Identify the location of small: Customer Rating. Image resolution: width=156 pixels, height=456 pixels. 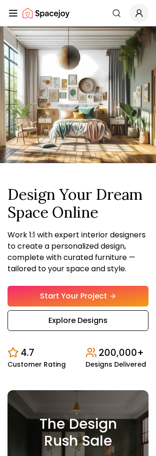
(37, 365).